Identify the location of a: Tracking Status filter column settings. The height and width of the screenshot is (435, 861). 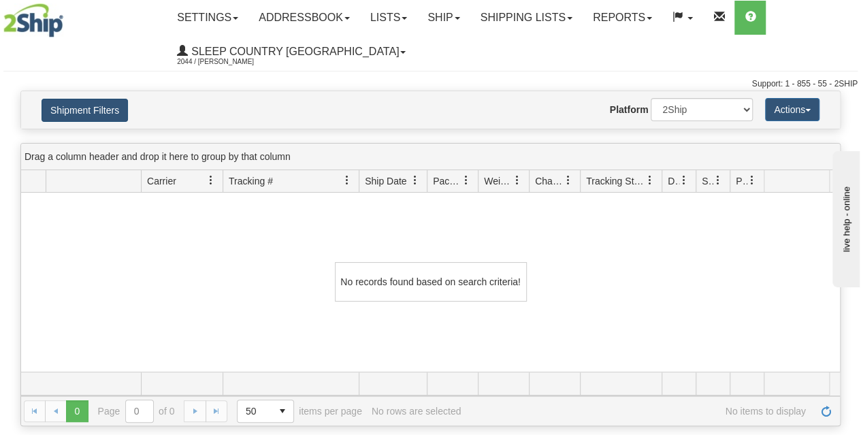
(650, 180).